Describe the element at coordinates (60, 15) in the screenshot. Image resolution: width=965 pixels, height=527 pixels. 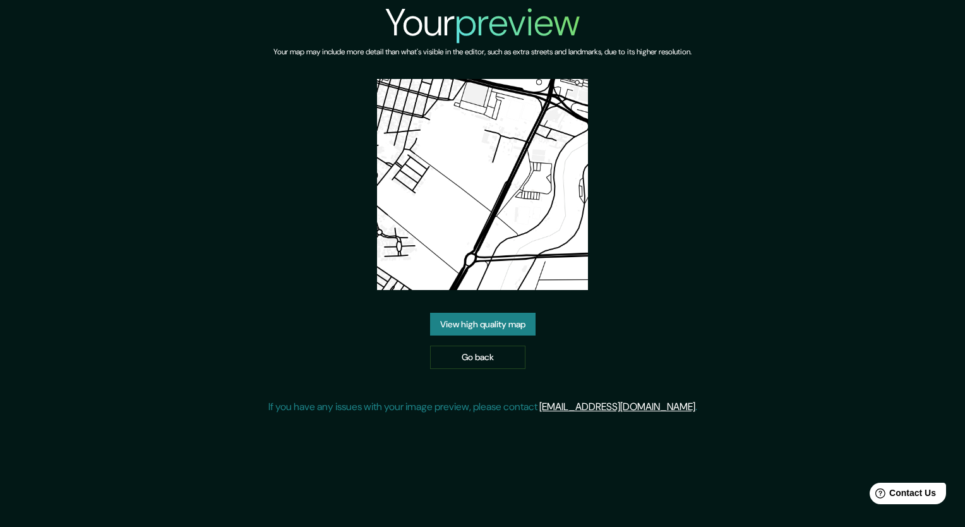
I see `span: Contact Us` at that location.